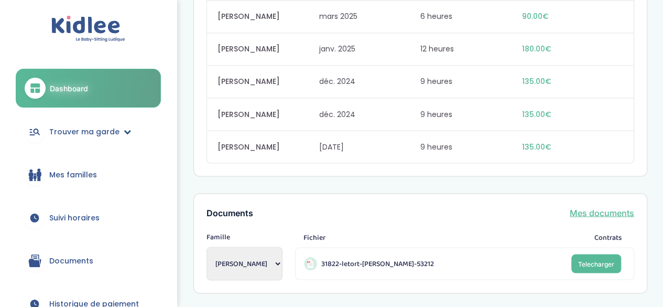  I want to click on span: Famille, so click(244, 236).